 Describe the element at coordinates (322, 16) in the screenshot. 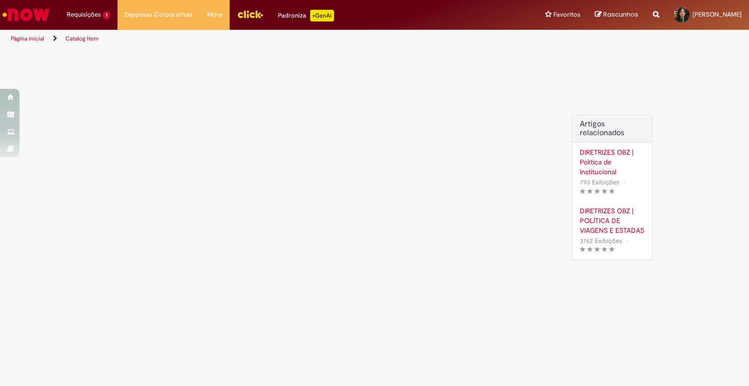

I see `p: +GenAi` at that location.